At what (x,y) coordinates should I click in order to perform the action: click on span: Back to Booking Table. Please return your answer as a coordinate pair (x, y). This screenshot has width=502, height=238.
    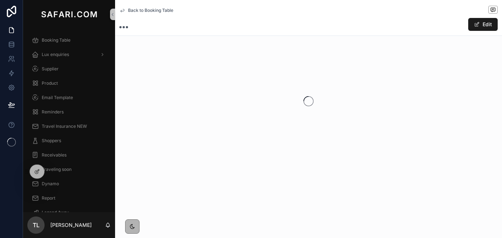
    Looking at the image, I should click on (151, 10).